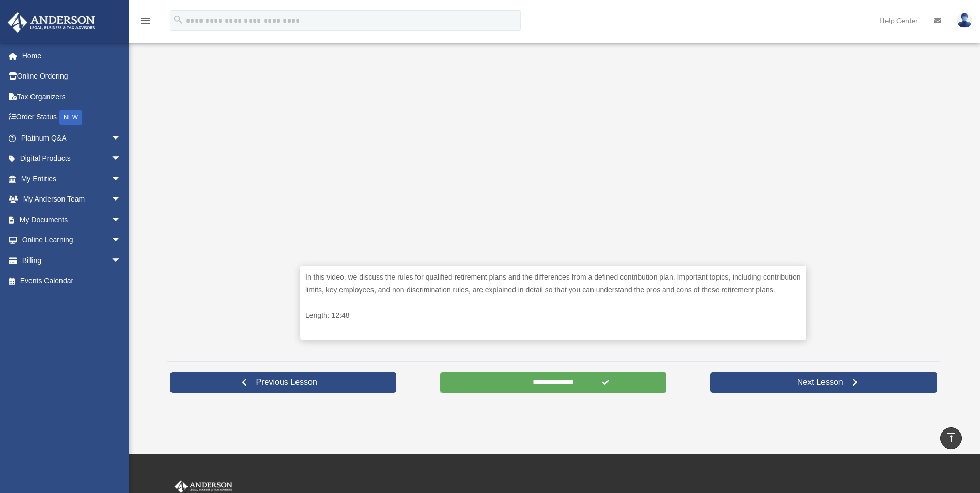 The image size is (980, 493). I want to click on a: Events Calendar, so click(72, 281).